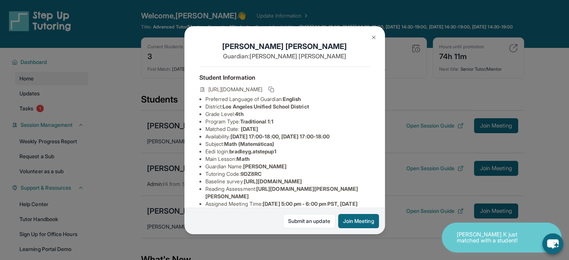 Image resolution: width=569 pixels, height=260 pixels. What do you see at coordinates (288, 159) in the screenshot?
I see `li: Main Lesson :` at bounding box center [288, 159].